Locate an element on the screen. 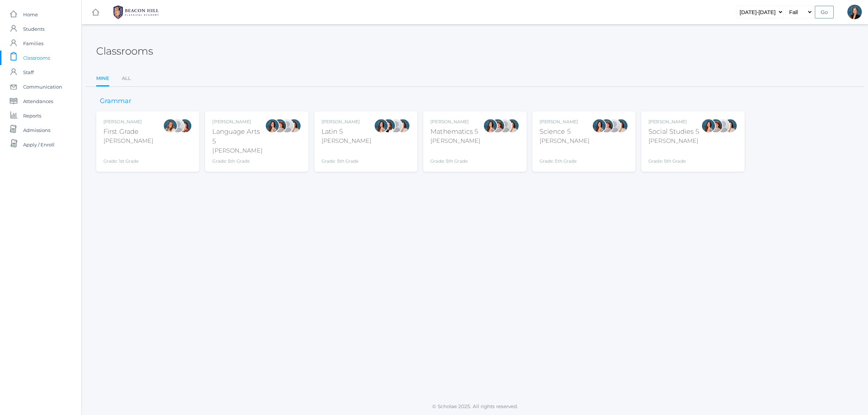 Image resolution: width=868 pixels, height=415 pixels. img: 1_BHCALogos-05.png is located at coordinates (136, 13).